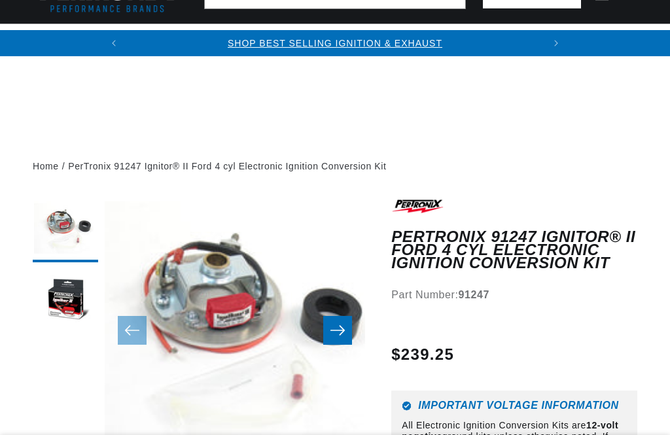 This screenshot has width=670, height=435. Describe the element at coordinates (114, 43) in the screenshot. I see `button: Translation missing: en.sections.announcements.previous_announcement` at that location.